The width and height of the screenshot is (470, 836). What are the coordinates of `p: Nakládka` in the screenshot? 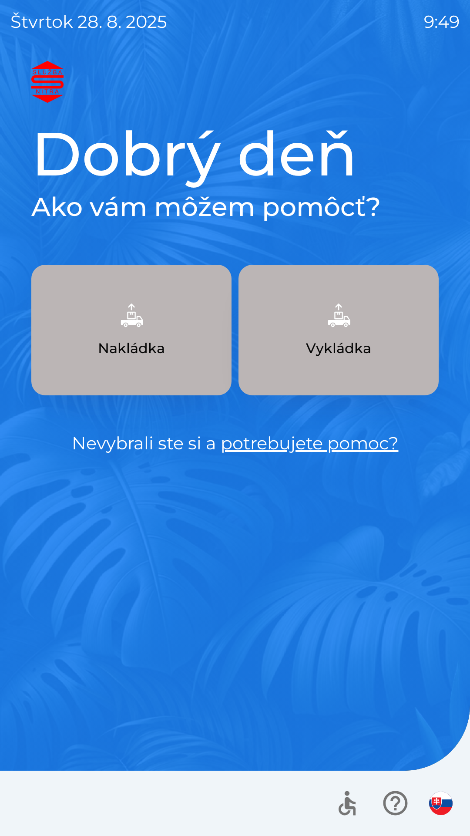 It's located at (131, 348).